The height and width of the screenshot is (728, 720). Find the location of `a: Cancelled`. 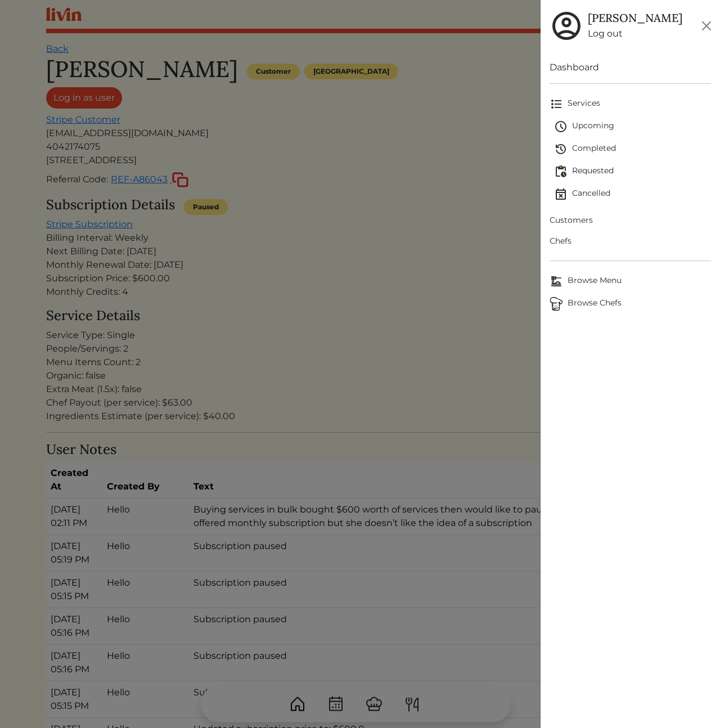

a: Cancelled is located at coordinates (632, 194).